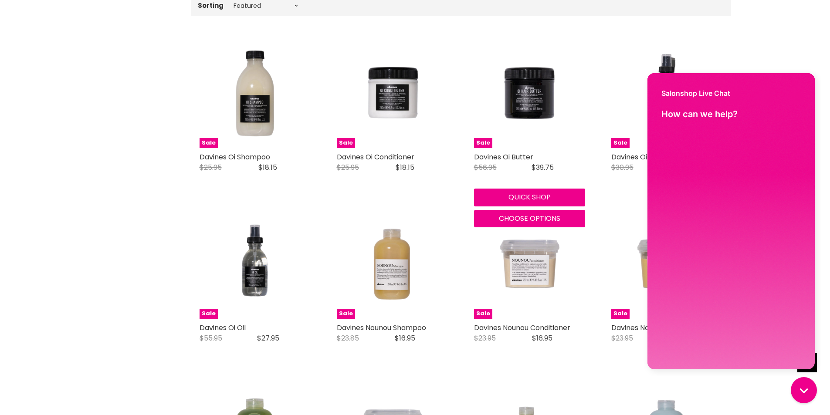  I want to click on a: Davines Nounou Shampoo, so click(381, 328).